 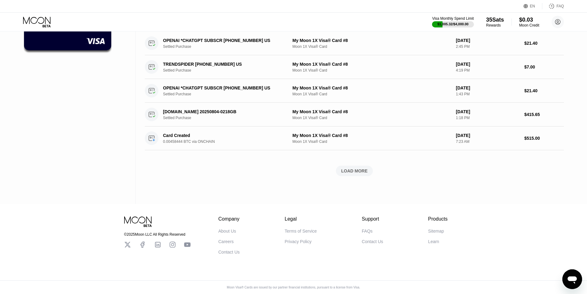 What do you see at coordinates (544, 67) in the screenshot?
I see `div: $7.00` at bounding box center [544, 67].